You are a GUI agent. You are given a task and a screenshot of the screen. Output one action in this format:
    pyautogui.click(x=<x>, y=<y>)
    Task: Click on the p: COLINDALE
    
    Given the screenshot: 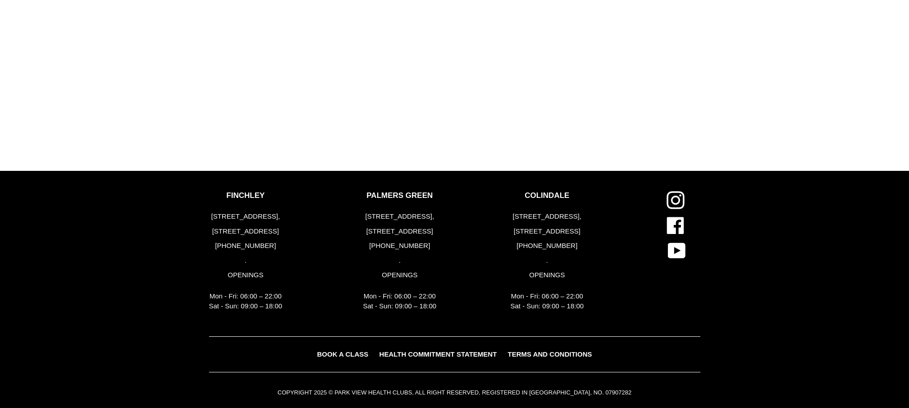 What is the action you would take?
    pyautogui.click(x=547, y=196)
    